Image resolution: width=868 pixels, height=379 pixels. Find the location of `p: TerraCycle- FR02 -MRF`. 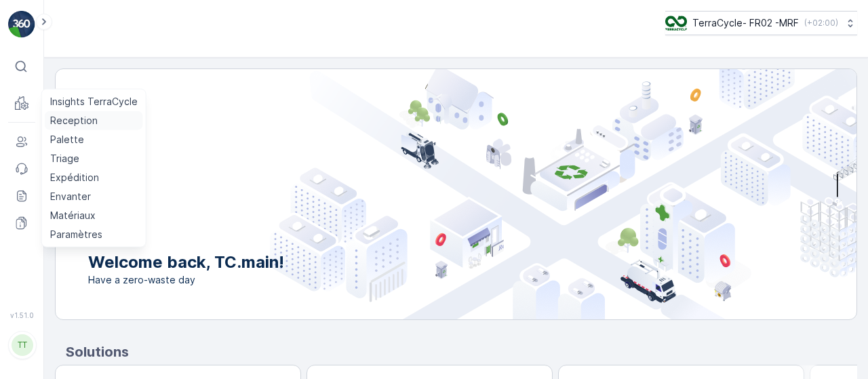

p: TerraCycle- FR02 -MRF is located at coordinates (746, 23).